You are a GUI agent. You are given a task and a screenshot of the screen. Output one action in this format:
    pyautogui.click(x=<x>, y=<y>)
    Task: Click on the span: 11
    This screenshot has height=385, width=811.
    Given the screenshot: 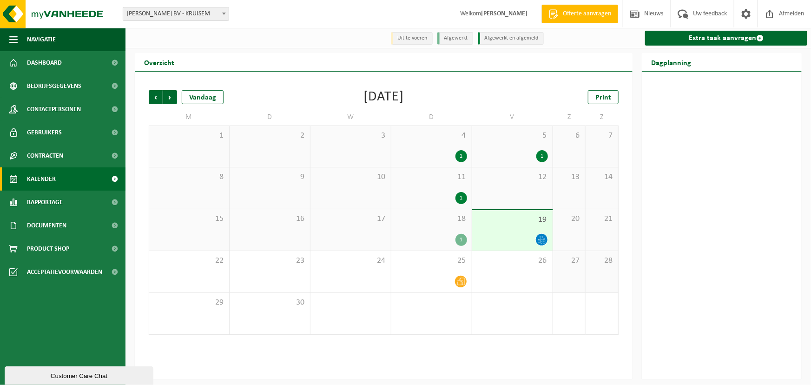 What is the action you would take?
    pyautogui.click(x=431, y=177)
    